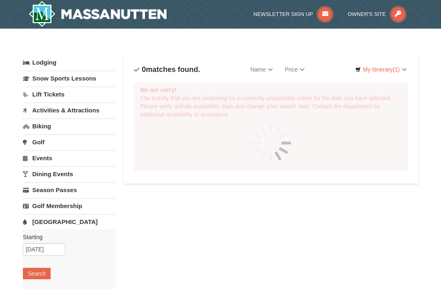 Image resolution: width=441 pixels, height=289 pixels. What do you see at coordinates (69, 158) in the screenshot?
I see `a: Events` at bounding box center [69, 158].